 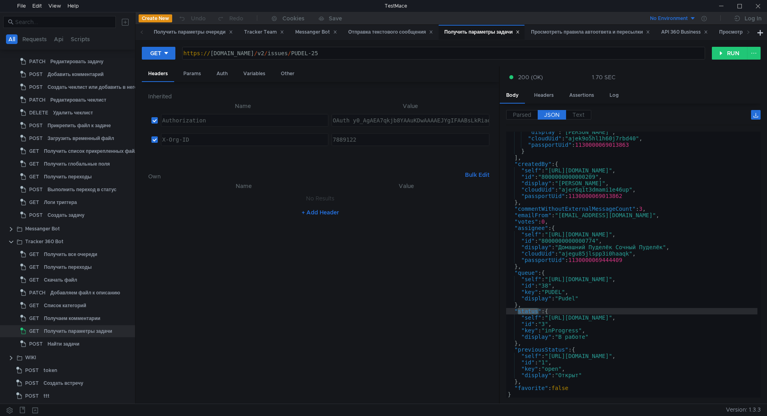 What do you see at coordinates (321, 212) in the screenshot?
I see `button: + Add Header` at bounding box center [321, 212].